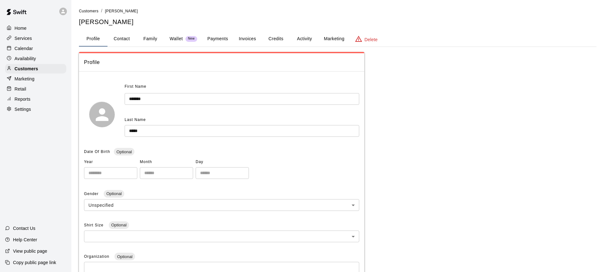  I want to click on p: Availability, so click(25, 59).